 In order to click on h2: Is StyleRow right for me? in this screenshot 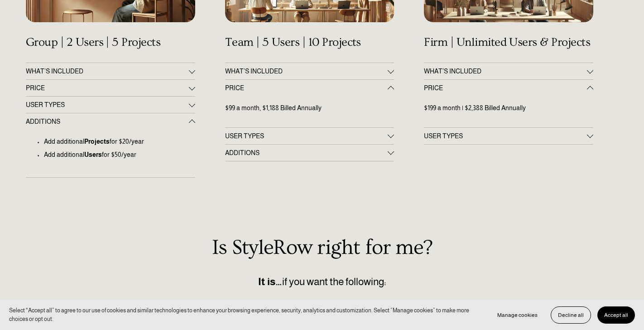, I will do `click(322, 248)`.